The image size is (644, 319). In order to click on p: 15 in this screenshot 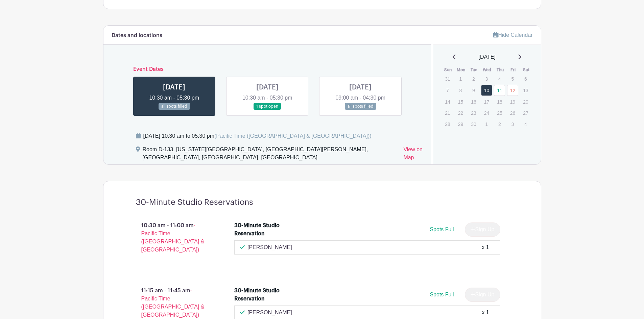, I will do `click(461, 102)`.